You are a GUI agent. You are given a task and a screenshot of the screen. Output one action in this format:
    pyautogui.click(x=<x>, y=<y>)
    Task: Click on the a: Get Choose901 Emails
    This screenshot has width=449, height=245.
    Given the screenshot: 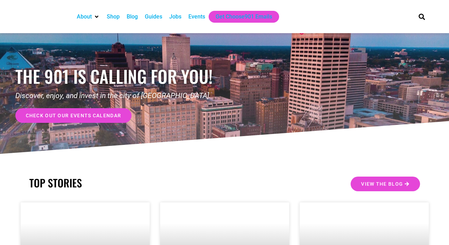 What is the action you would take?
    pyautogui.click(x=244, y=17)
    